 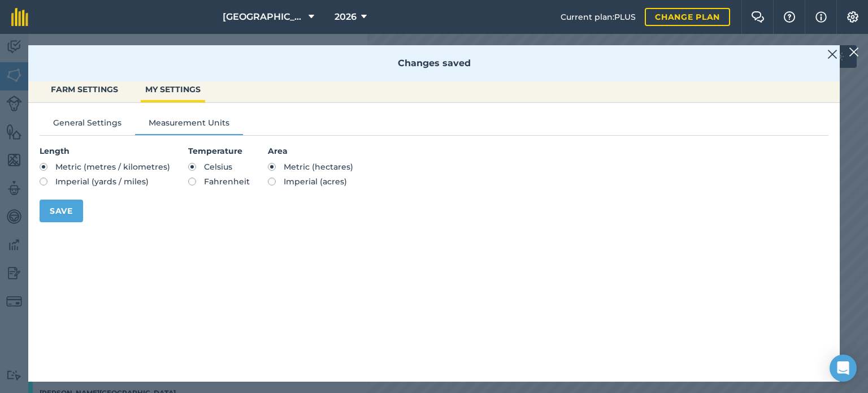 What do you see at coordinates (434, 63) in the screenshot?
I see `div: Changes saved` at bounding box center [434, 63].